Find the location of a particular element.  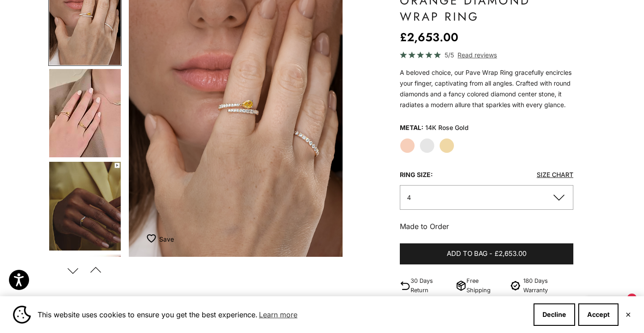

span: 4 is located at coordinates (409, 197).